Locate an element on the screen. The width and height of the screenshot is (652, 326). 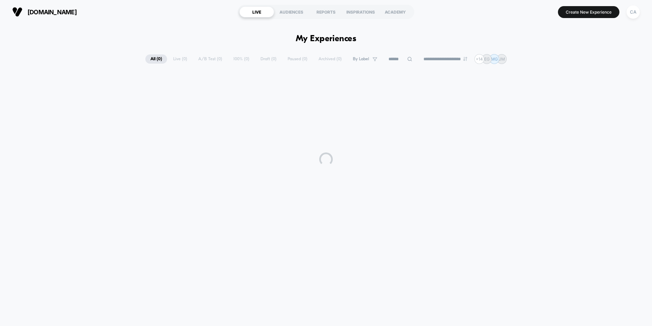
button: Create New Experience is located at coordinates (589, 12).